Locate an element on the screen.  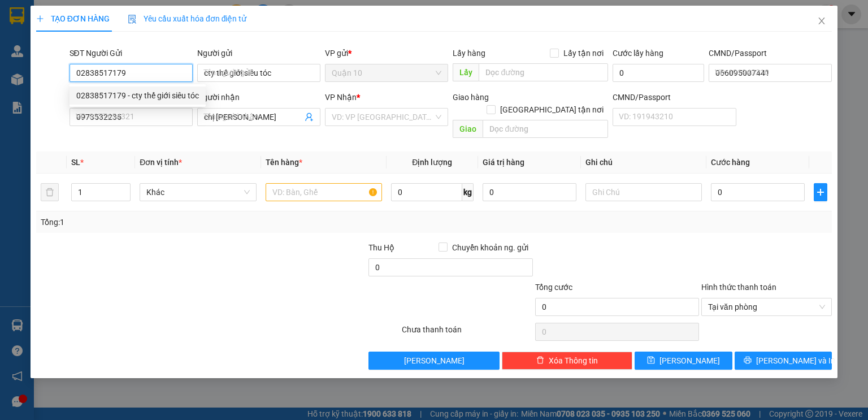
div: Chưa thanh toán is located at coordinates (467, 333).